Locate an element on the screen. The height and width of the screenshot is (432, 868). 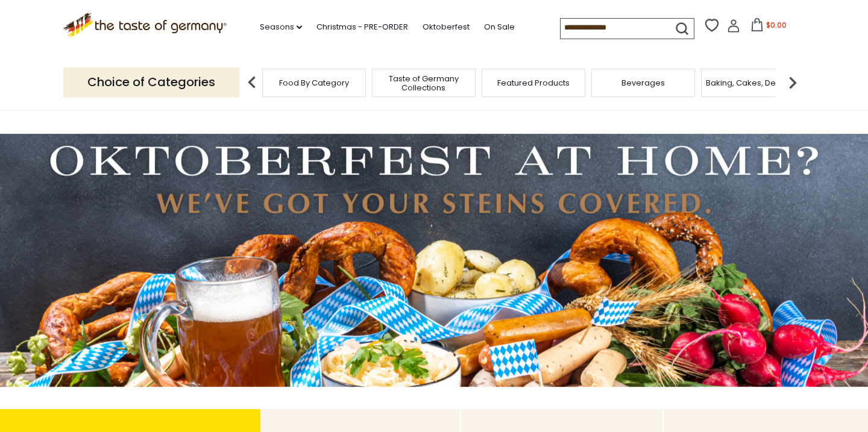
span: Taste of Germany Collections is located at coordinates (424, 83).